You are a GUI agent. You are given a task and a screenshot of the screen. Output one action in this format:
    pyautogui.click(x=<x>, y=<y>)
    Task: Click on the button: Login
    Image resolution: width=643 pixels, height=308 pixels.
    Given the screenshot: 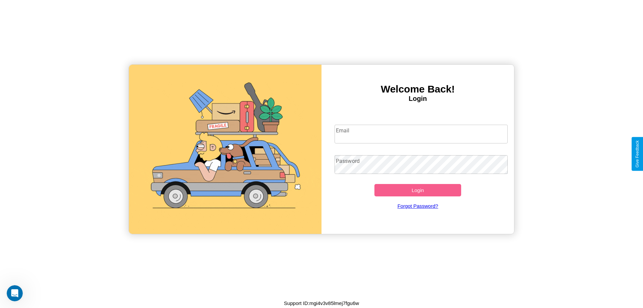 What is the action you would take?
    pyautogui.click(x=418, y=190)
    